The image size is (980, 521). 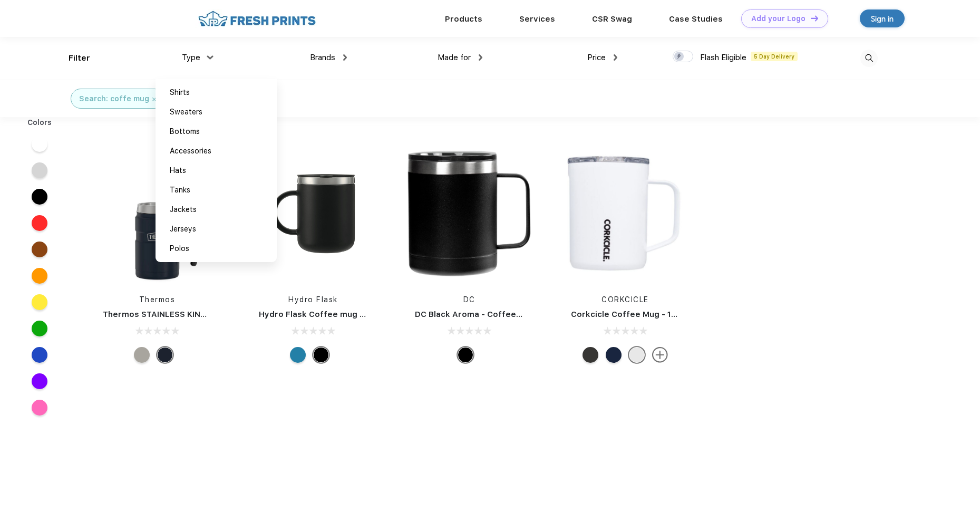 What do you see at coordinates (185, 131) in the screenshot?
I see `div: Bottoms` at bounding box center [185, 131].